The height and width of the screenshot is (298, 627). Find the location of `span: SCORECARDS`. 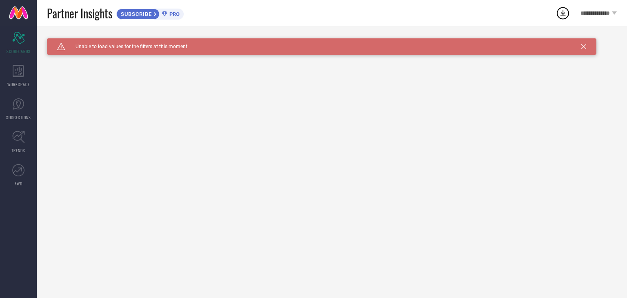

span: SCORECARDS is located at coordinates (18, 51).